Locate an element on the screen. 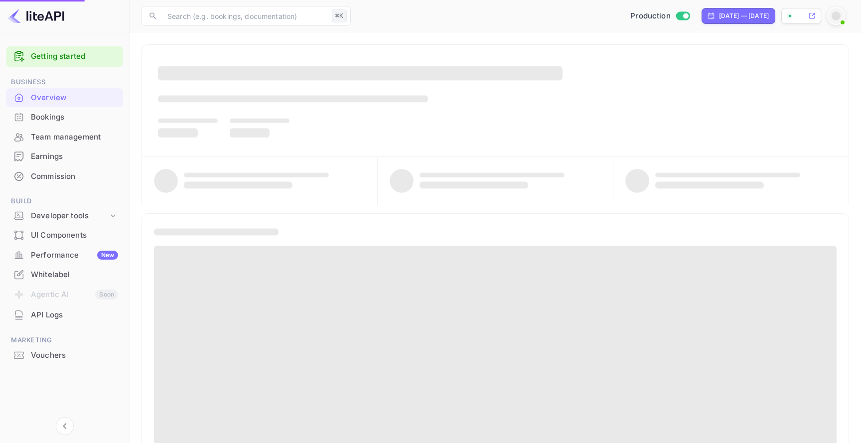  button: Collapse navigation is located at coordinates (65, 426).